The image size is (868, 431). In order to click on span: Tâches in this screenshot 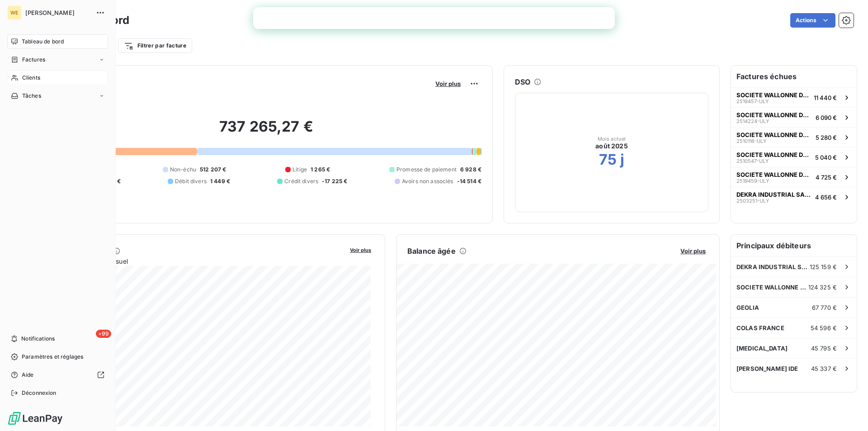, I will do `click(32, 96)`.